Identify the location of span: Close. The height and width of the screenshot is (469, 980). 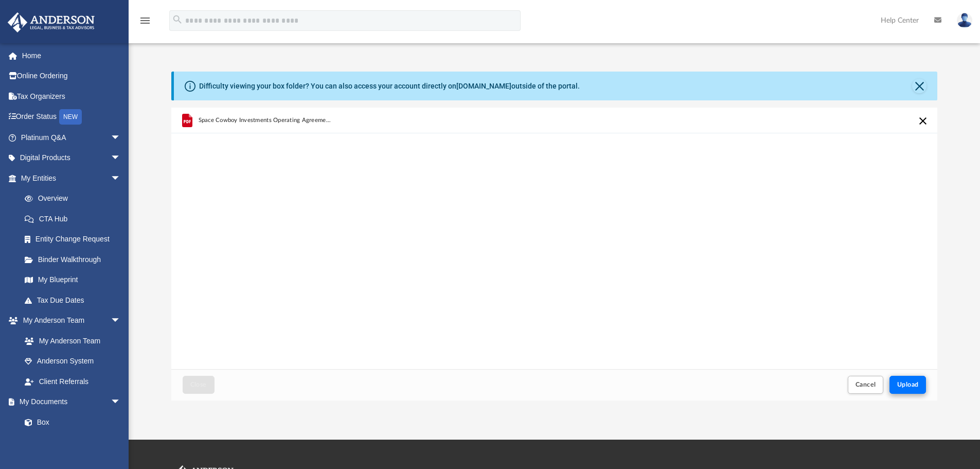
(198, 385).